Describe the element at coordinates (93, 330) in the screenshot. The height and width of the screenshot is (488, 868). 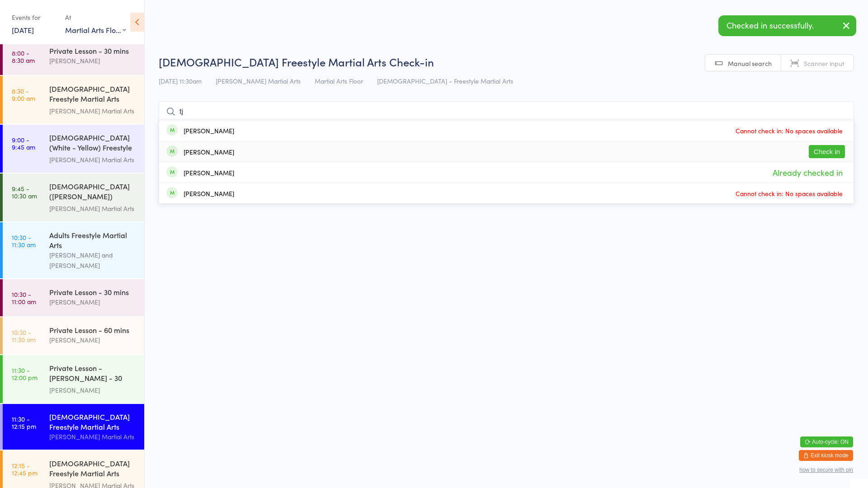
I see `div: Private Lesson - 60 mins` at that location.